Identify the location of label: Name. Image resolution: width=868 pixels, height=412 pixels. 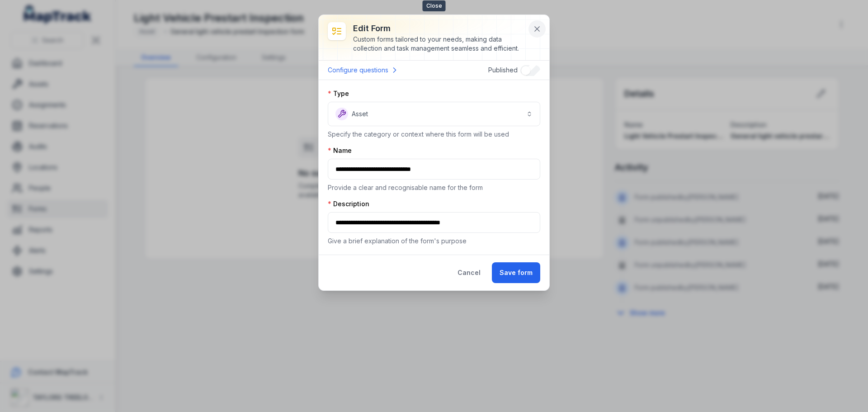
(339, 150).